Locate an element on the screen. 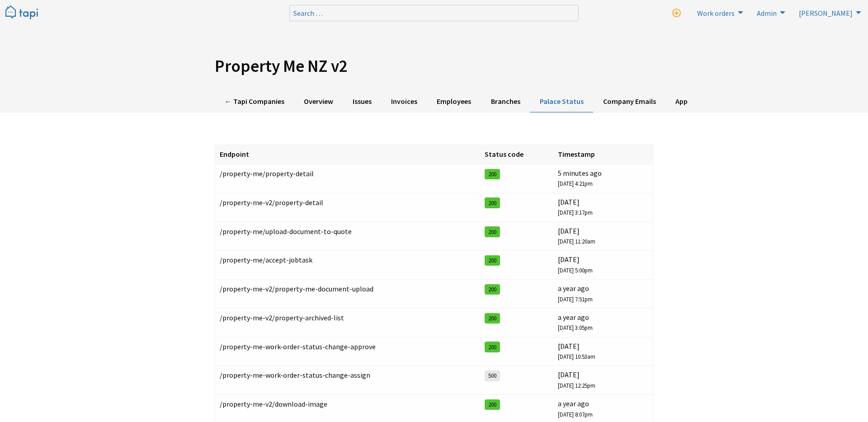  i: New work order is located at coordinates (677, 13).